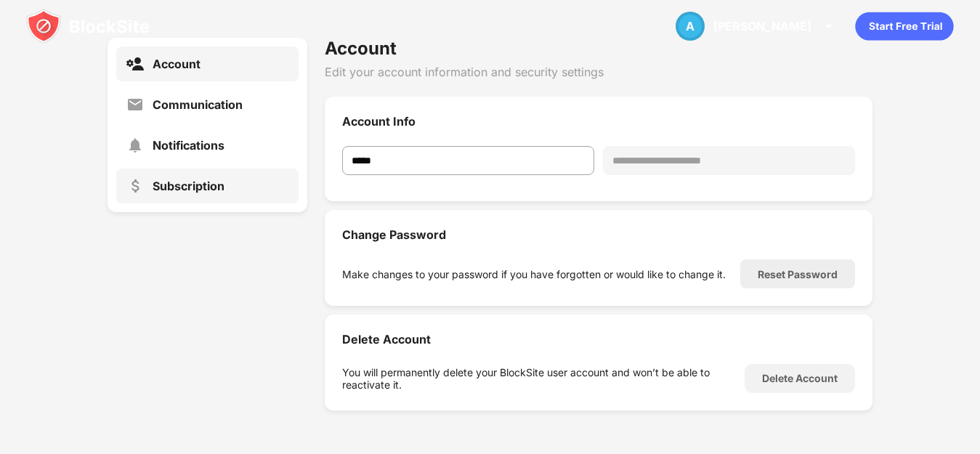 Image resolution: width=980 pixels, height=454 pixels. What do you see at coordinates (135, 64) in the screenshot?
I see `img: settings-account-active.svg` at bounding box center [135, 64].